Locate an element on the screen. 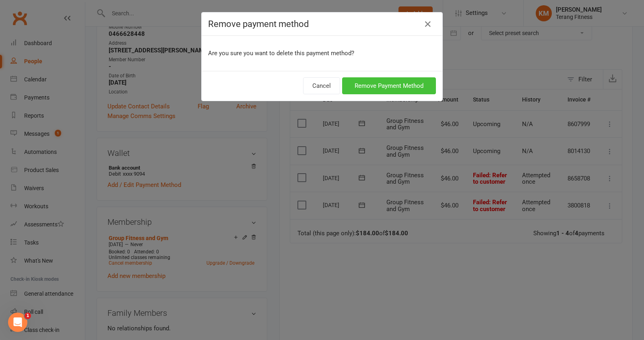 The width and height of the screenshot is (644, 340). span: 1 is located at coordinates (28, 316).